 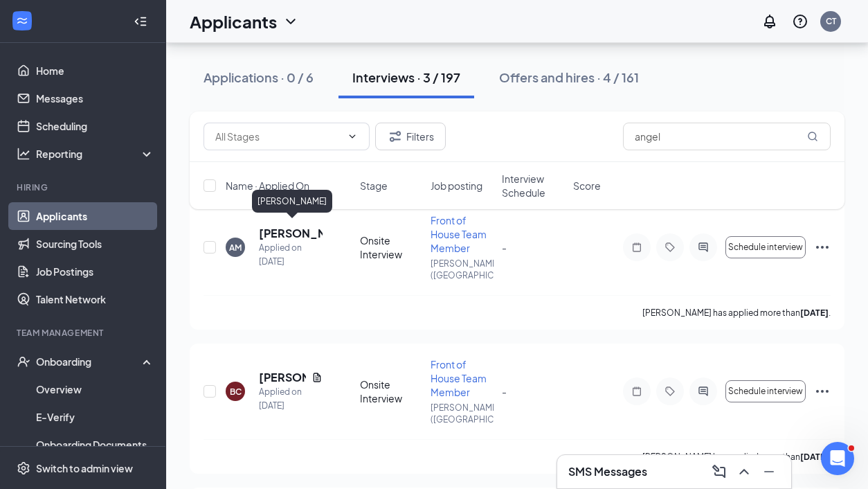 I want to click on svg: Filter, so click(x=395, y=136).